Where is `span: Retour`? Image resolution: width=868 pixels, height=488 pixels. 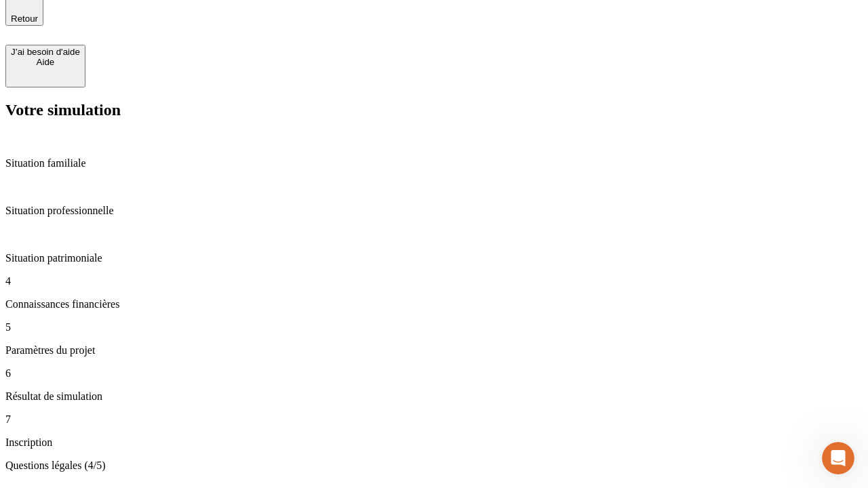
span: Retour is located at coordinates (25, 19).